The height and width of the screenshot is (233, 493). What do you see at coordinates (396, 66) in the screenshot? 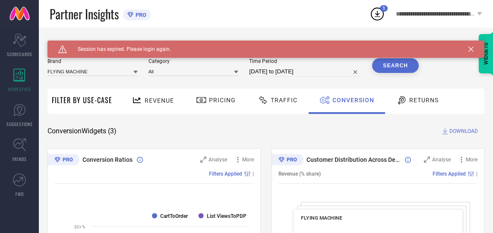
I see `button: Search` at bounding box center [396, 66].